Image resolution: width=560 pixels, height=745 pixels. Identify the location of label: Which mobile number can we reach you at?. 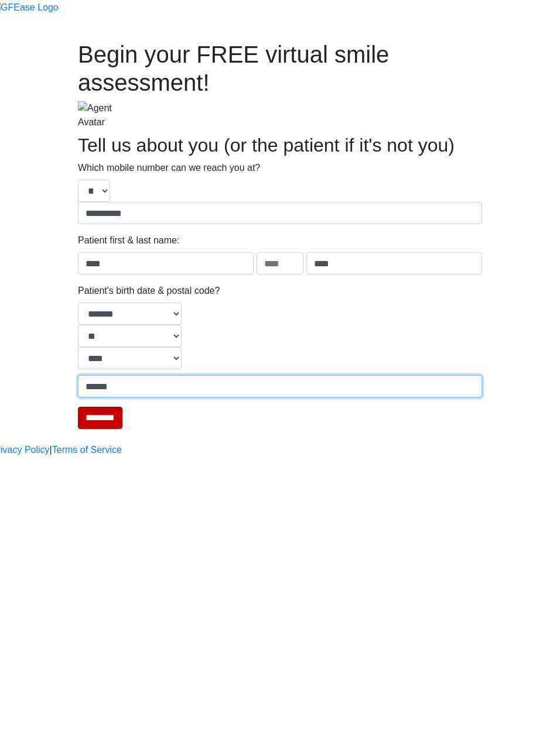
(169, 168).